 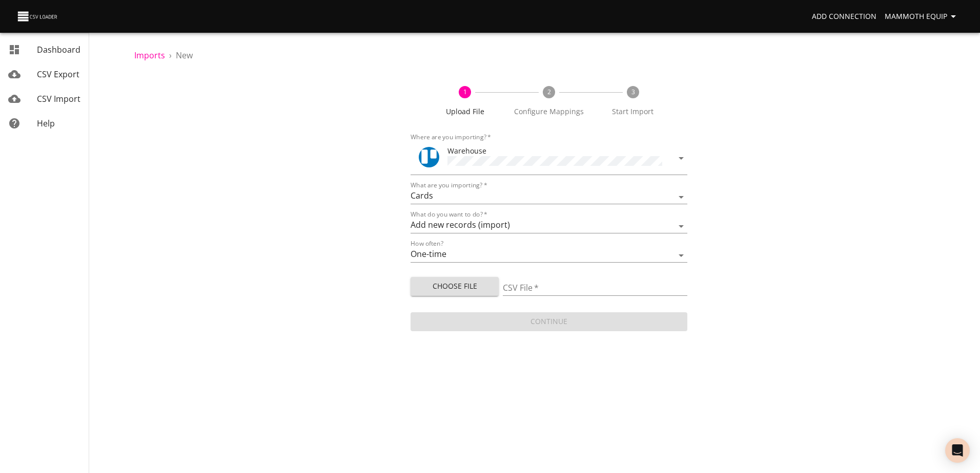 What do you see at coordinates (549, 92) in the screenshot?
I see `text: 2` at bounding box center [549, 92].